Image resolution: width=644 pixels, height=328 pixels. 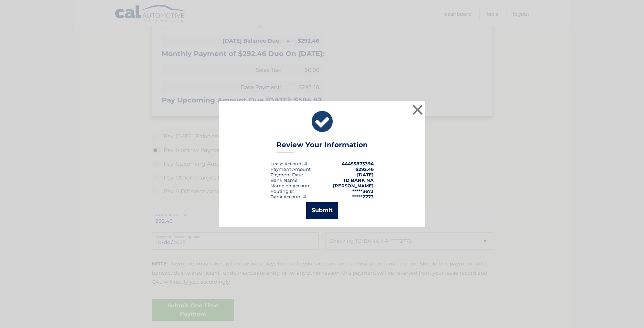 What do you see at coordinates (365, 169) in the screenshot?
I see `span: $292.46` at bounding box center [365, 169].